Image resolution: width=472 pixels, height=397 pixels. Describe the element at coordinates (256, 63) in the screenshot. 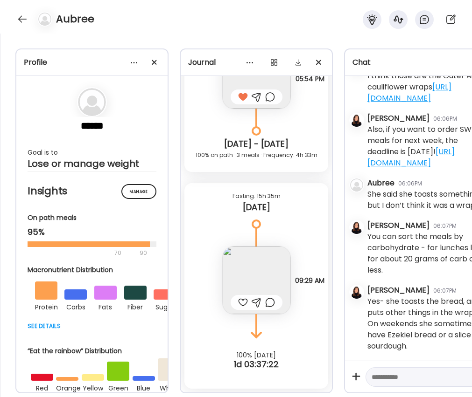

I see `div: Journal` at that location.